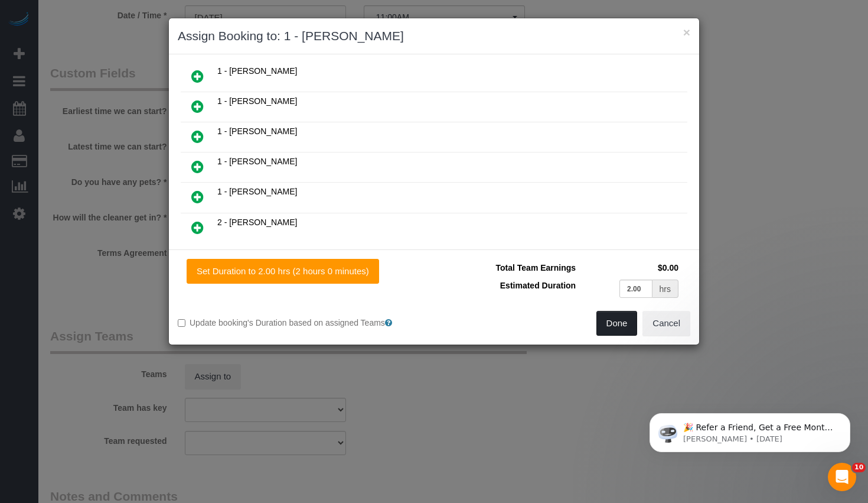  I want to click on span: 10, so click(858, 467).